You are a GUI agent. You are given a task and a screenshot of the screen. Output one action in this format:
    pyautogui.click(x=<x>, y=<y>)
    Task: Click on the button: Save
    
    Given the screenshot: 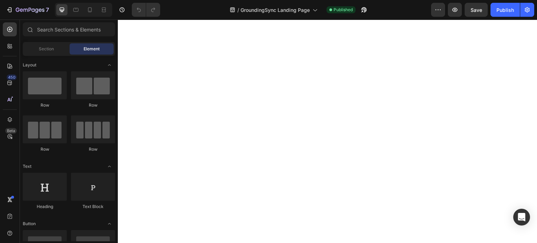 What is the action you would take?
    pyautogui.click(x=476, y=10)
    